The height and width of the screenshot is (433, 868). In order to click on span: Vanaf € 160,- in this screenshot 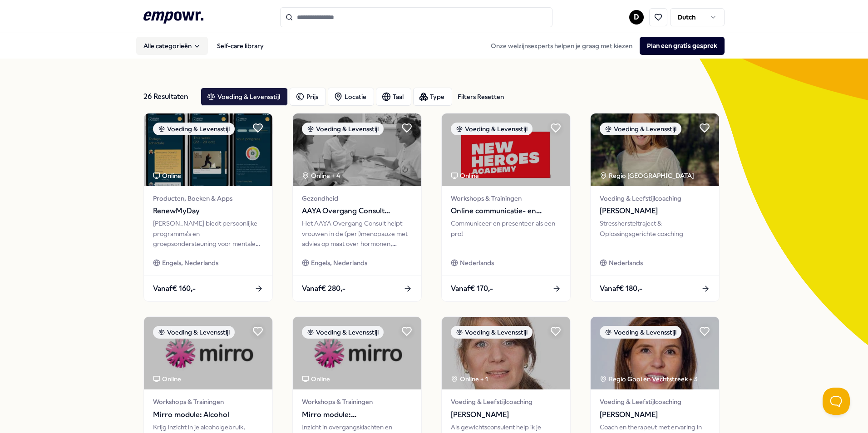, I will do `click(174, 288)`.